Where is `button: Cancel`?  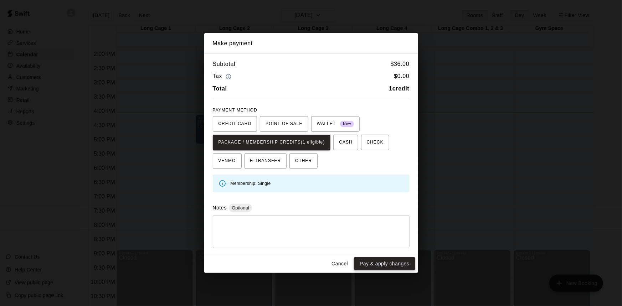
button: Cancel is located at coordinates (340, 264).